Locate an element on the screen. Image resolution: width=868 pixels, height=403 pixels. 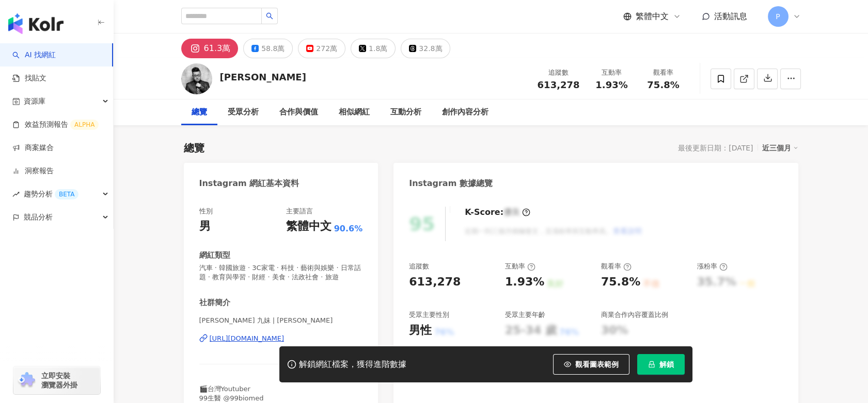
span: 趨勢分析 is located at coordinates (51, 194).